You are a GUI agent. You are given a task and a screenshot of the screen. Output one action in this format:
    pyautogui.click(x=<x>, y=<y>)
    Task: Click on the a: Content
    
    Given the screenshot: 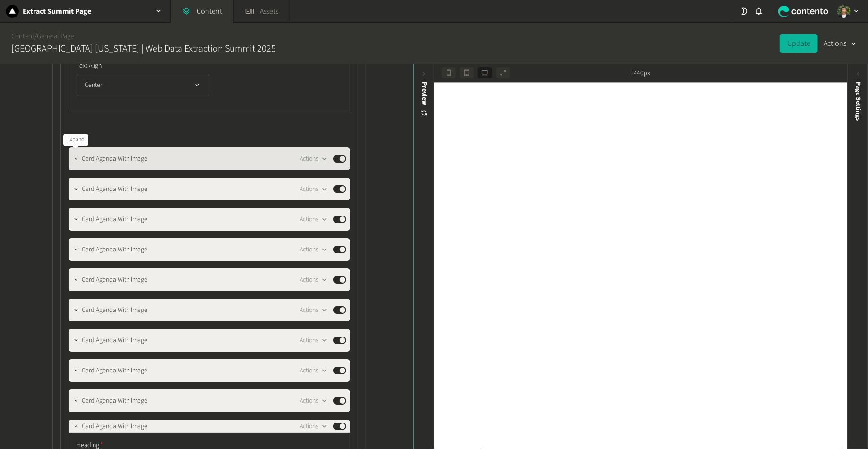 What is the action you would take?
    pyautogui.click(x=23, y=36)
    